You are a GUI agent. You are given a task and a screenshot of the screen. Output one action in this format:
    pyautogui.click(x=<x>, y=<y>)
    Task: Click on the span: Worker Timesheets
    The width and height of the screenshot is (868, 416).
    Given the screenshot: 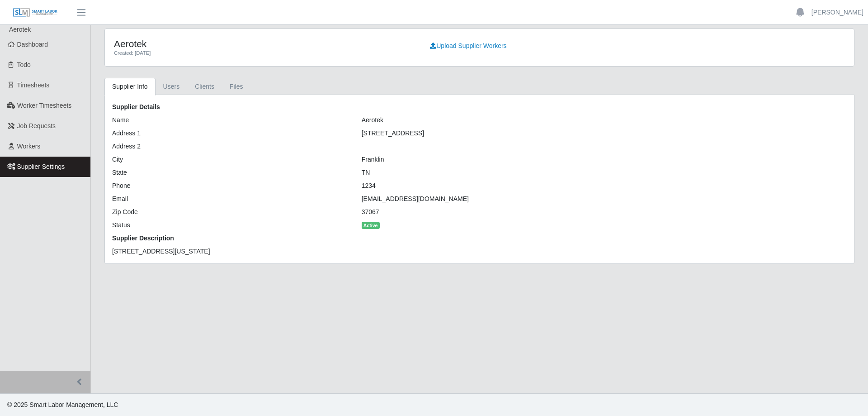 What is the action you would take?
    pyautogui.click(x=44, y=105)
    